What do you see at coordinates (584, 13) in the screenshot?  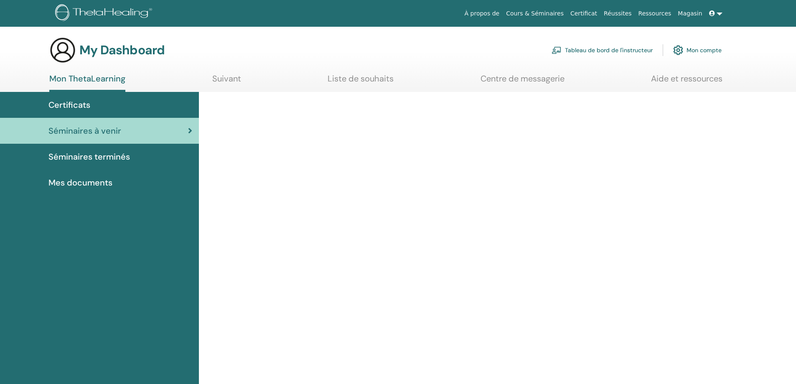 I see `a: Certificat` at bounding box center [584, 13].